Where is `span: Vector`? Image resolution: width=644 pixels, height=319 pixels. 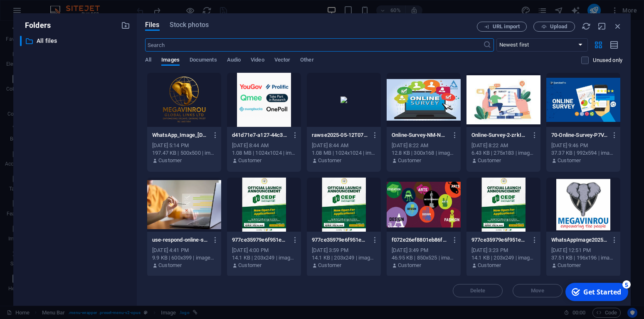
span: Vector is located at coordinates (283, 61).